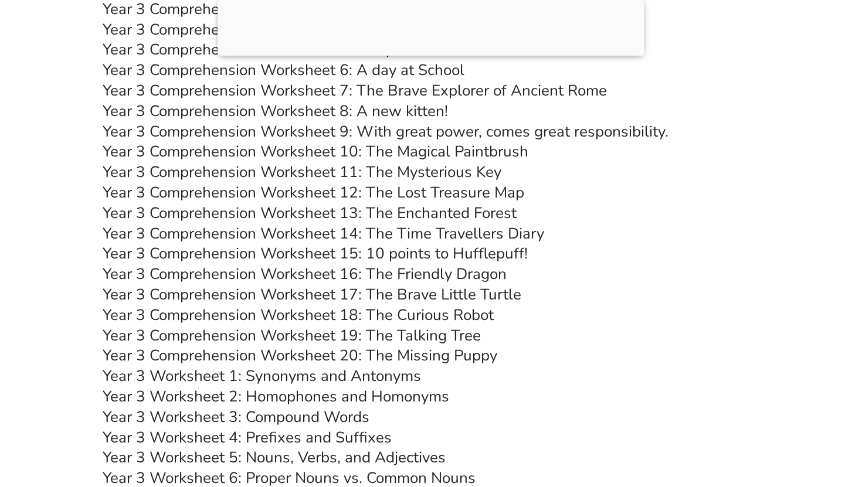 This screenshot has height=487, width=862. Describe the element at coordinates (315, 151) in the screenshot. I see `a: Year 3 Comprehension Worksheet 10: The Magical Paintbrush` at that location.